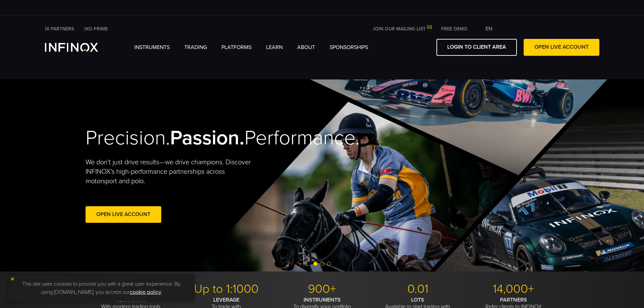 Image resolution: width=644 pixels, height=308 pixels. Describe the element at coordinates (239, 47) in the screenshot. I see `a: PLATFORMS` at that location.